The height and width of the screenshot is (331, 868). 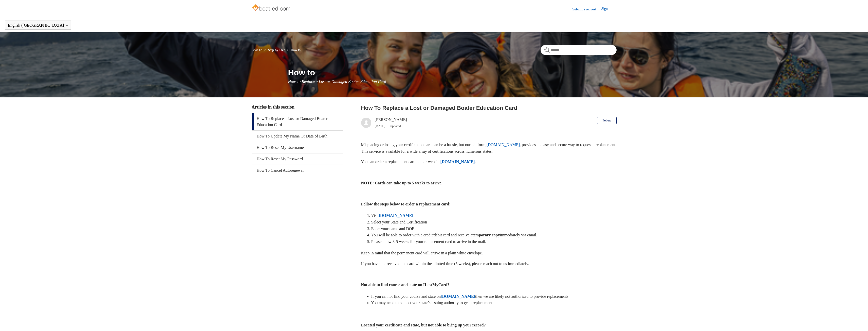 What do you see at coordinates (297, 136) in the screenshot?
I see `a: How To Update My Name Or Date of Birth` at bounding box center [297, 136].